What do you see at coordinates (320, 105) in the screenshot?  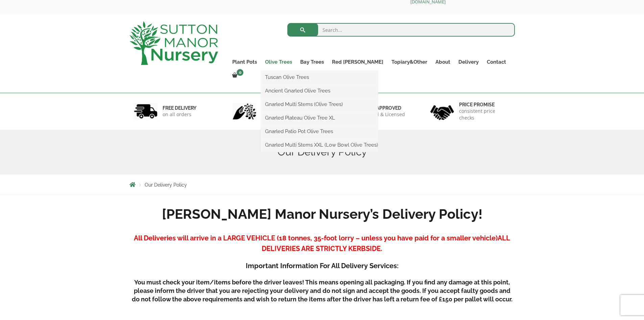 I see `a: Gnarled Multi Stems (Olive Trees)` at bounding box center [320, 105].